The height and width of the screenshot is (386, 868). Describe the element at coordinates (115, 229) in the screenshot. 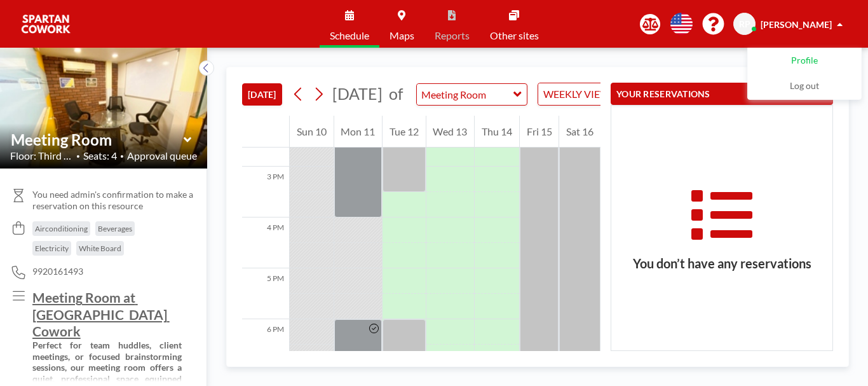

I see `span: Beverages` at that location.